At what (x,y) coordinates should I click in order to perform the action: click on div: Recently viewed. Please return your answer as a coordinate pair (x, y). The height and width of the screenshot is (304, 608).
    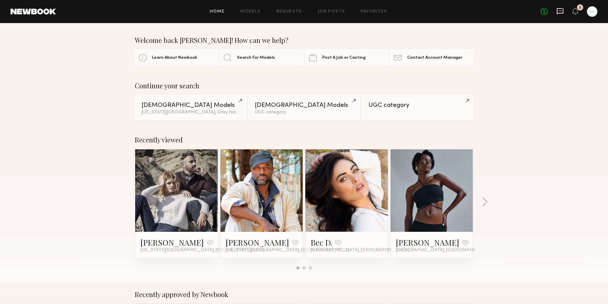
    Looking at the image, I should click on (304, 140).